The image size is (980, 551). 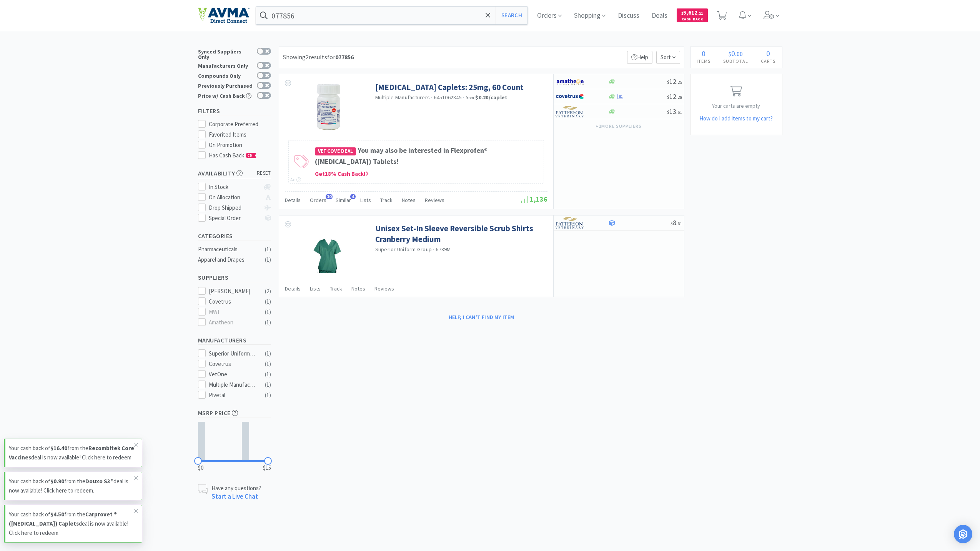 What do you see at coordinates (99, 481) in the screenshot?
I see `strong: Douxo S3®` at bounding box center [99, 481].